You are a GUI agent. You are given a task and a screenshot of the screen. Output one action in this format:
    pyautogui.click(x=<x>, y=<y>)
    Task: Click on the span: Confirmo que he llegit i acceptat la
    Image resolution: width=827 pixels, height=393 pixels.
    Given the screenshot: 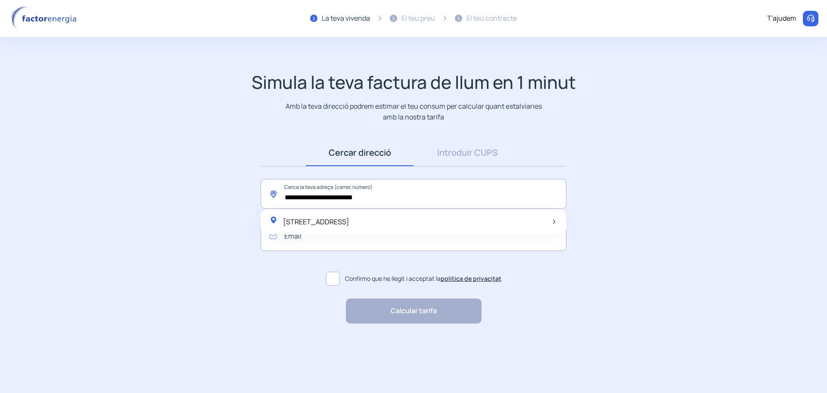 What is the action you would take?
    pyautogui.click(x=423, y=278)
    